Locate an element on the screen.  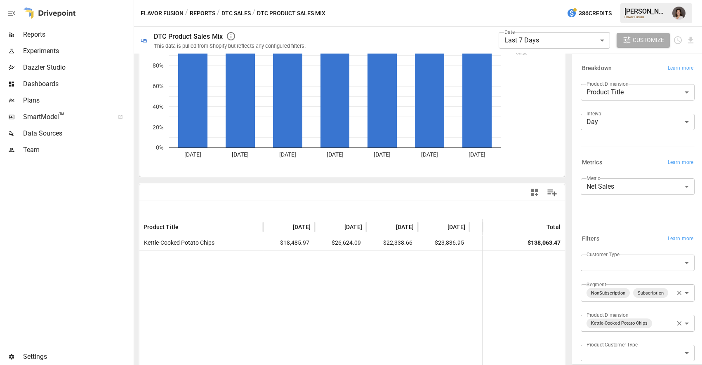
span: Subscription is located at coordinates (650, 293).